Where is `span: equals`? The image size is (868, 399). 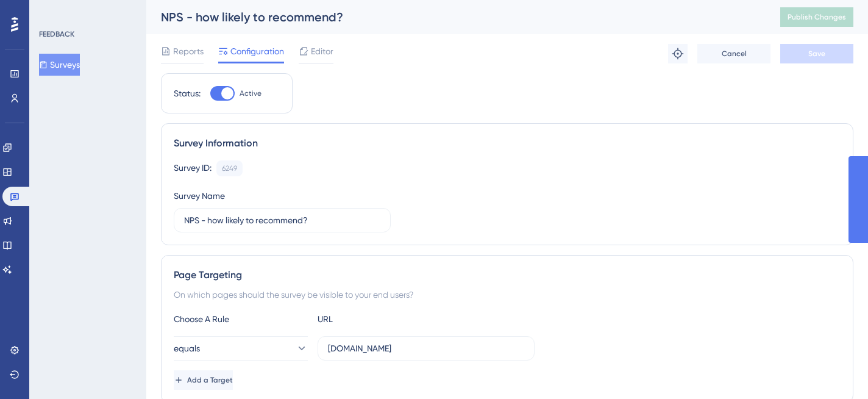 span: equals is located at coordinates (186, 348).